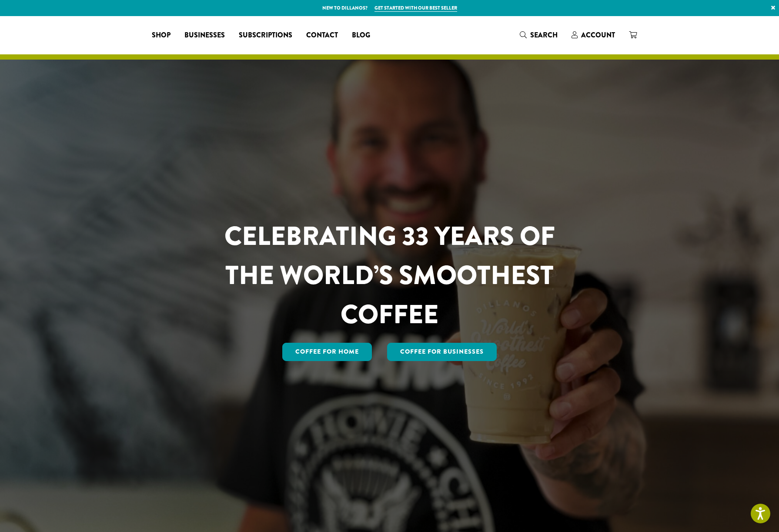  I want to click on a: Coffee For Businesses, so click(442, 352).